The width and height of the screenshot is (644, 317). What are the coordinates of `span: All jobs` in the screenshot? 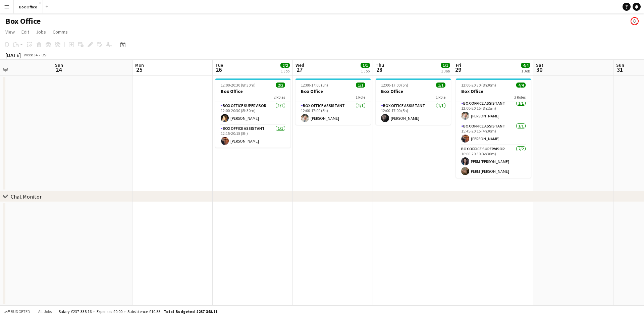 It's located at (45, 311).